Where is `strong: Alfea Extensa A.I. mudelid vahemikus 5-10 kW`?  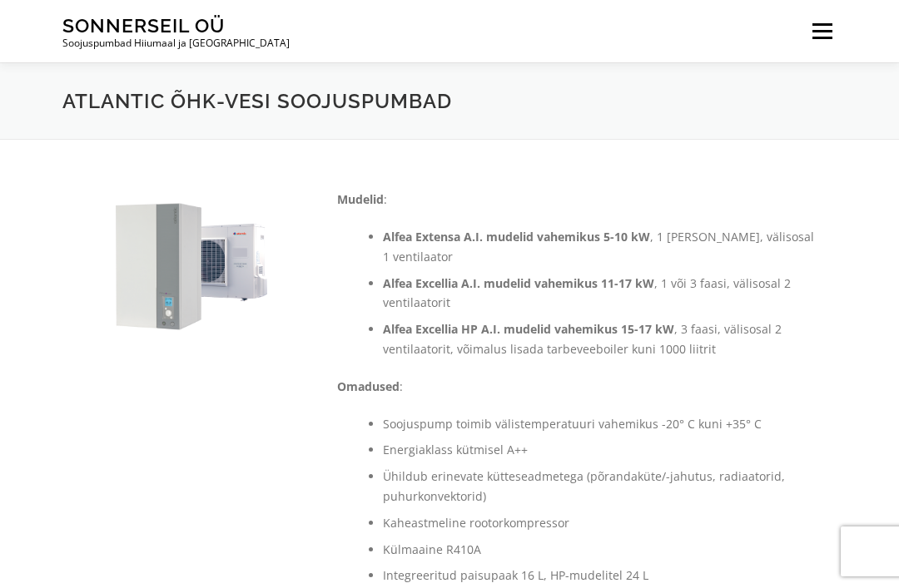
strong: Alfea Extensa A.I. mudelid vahemikus 5-10 kW is located at coordinates (516, 236).